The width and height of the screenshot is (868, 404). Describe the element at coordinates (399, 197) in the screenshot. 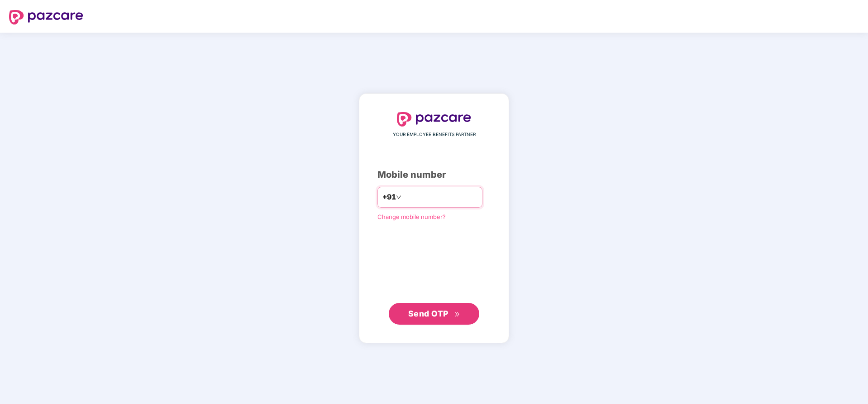

I see `span: down` at that location.